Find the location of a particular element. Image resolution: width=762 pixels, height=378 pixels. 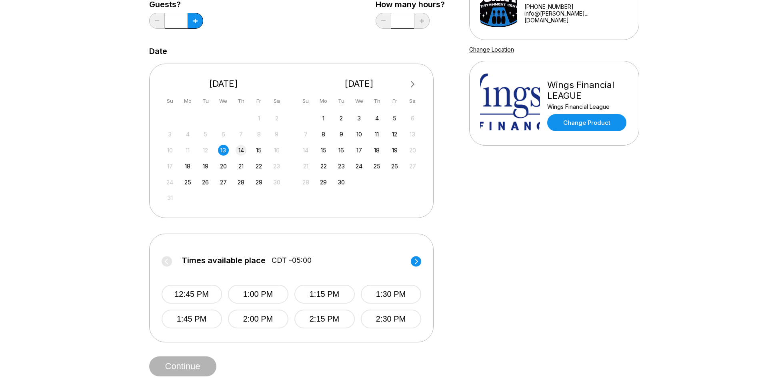

div: Not available Saturday, September 20th, 2025 is located at coordinates (412, 150).